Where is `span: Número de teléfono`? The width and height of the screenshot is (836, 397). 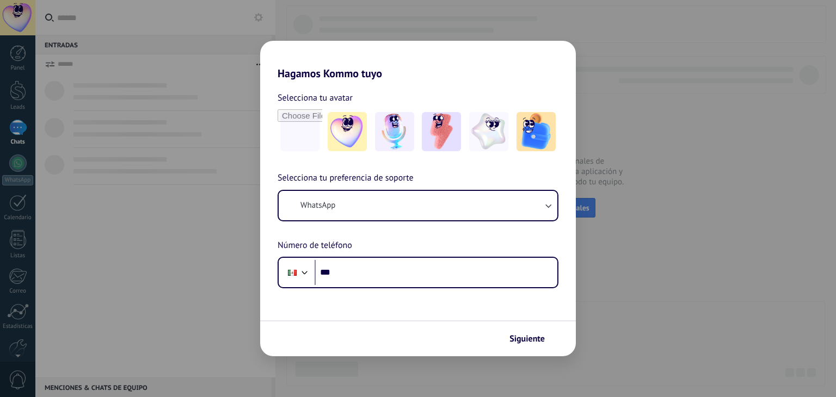 span: Número de teléfono is located at coordinates (314, 246).